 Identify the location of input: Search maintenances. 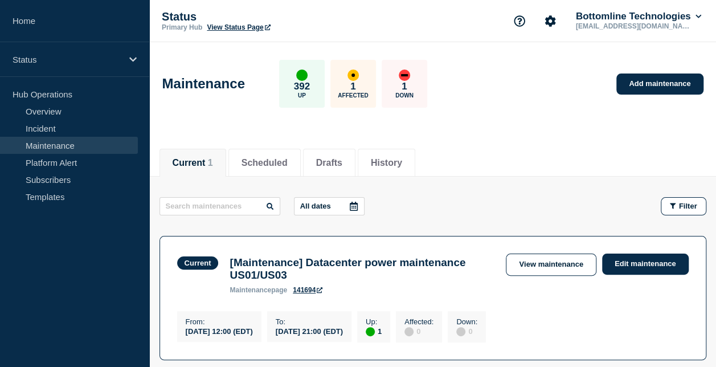
(220, 206).